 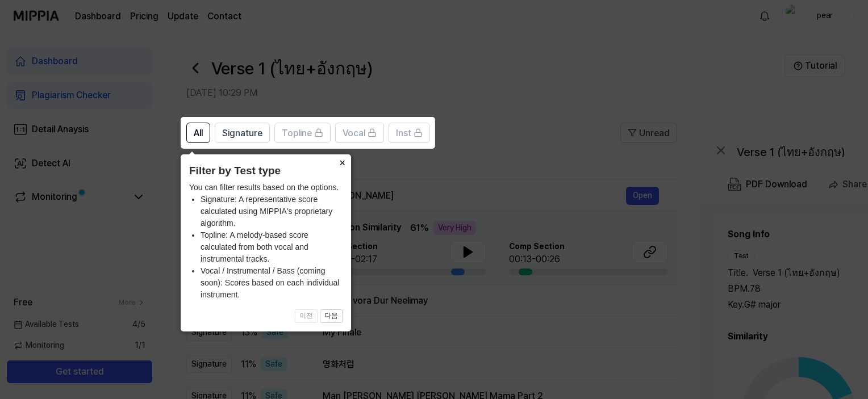 I want to click on button: Close, so click(x=342, y=163).